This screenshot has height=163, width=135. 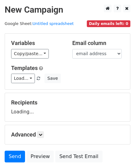 What do you see at coordinates (39, 23) in the screenshot?
I see `small: Google Sheet:` at bounding box center [39, 23].